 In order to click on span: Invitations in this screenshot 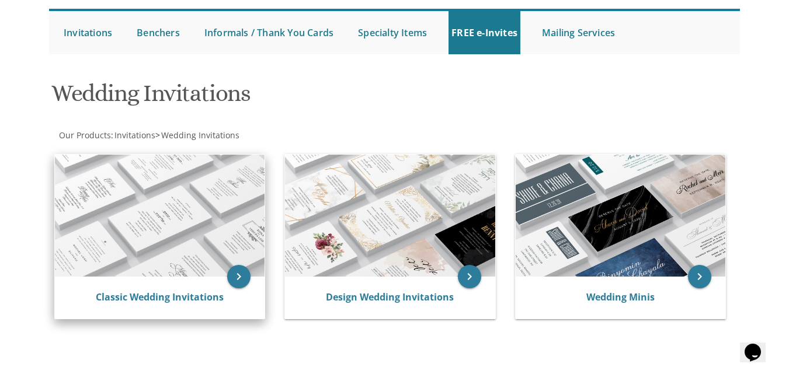, I will do `click(135, 135)`.